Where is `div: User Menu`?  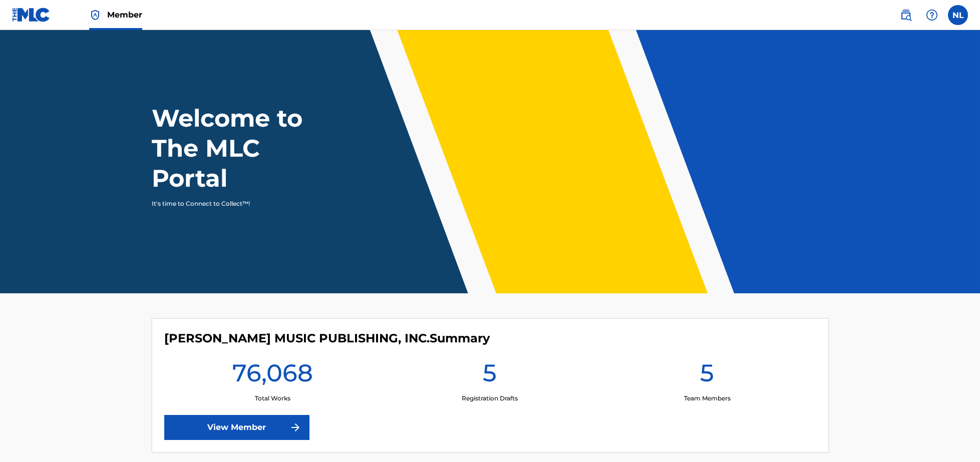 div: User Menu is located at coordinates (958, 15).